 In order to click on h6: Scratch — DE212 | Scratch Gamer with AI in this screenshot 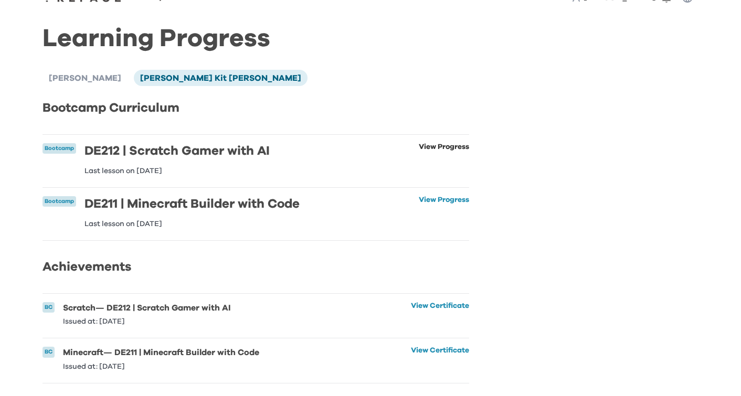, I will do `click(146, 308)`.